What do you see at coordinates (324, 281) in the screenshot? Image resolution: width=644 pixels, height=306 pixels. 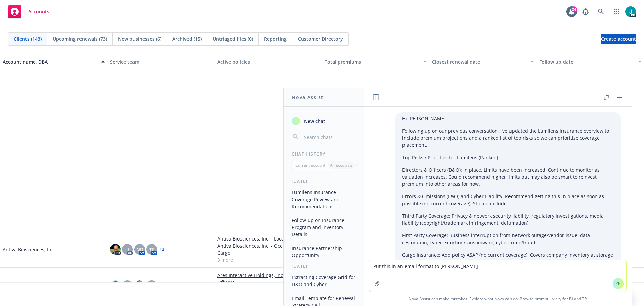 I see `button: Extracting Coverage Grid for D&O and Cyber` at bounding box center [324, 281].